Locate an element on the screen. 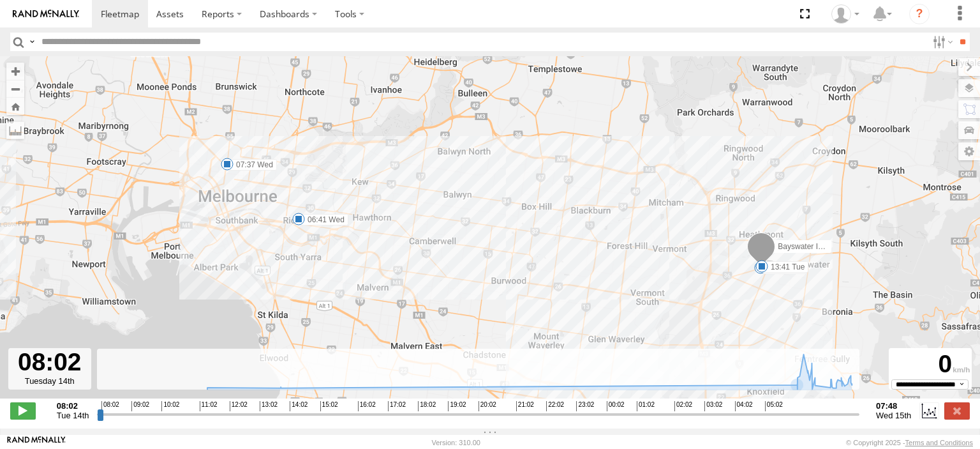 The image size is (980, 449). label: 07:37 Wed is located at coordinates (252, 165).